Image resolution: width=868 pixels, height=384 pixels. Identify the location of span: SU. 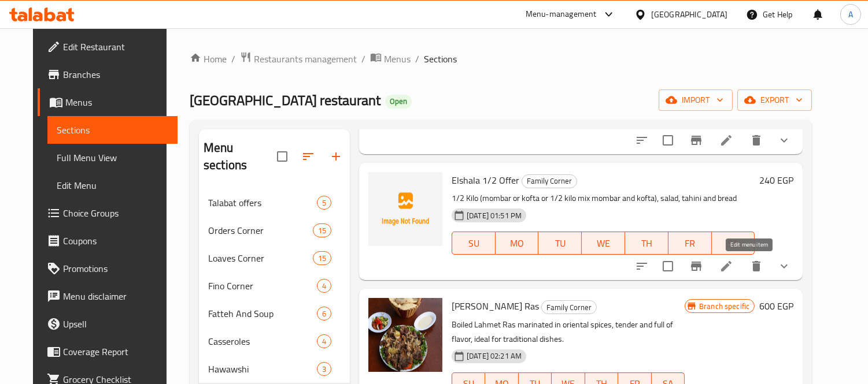
(473, 243).